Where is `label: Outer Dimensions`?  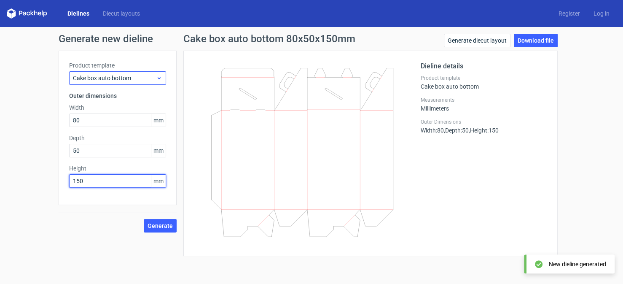
label: Outer Dimensions is located at coordinates (484, 122).